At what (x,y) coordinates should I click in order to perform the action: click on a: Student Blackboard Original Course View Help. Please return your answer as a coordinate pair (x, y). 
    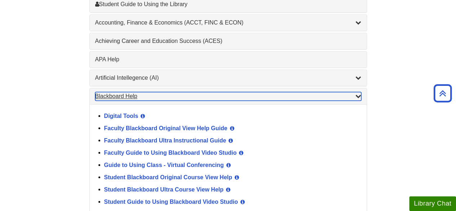
    Looking at the image, I should click on (168, 177).